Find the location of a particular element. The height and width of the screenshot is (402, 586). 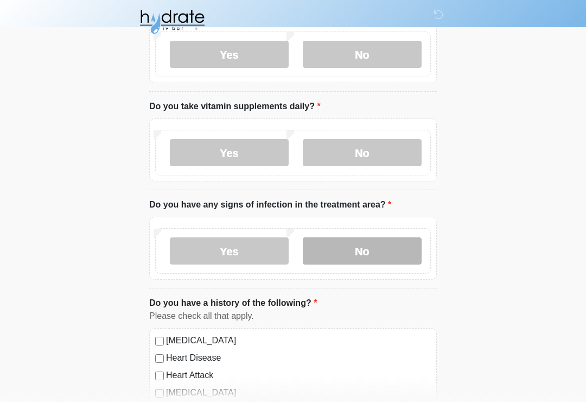

label: Do you have a history of the following? is located at coordinates (233, 303).